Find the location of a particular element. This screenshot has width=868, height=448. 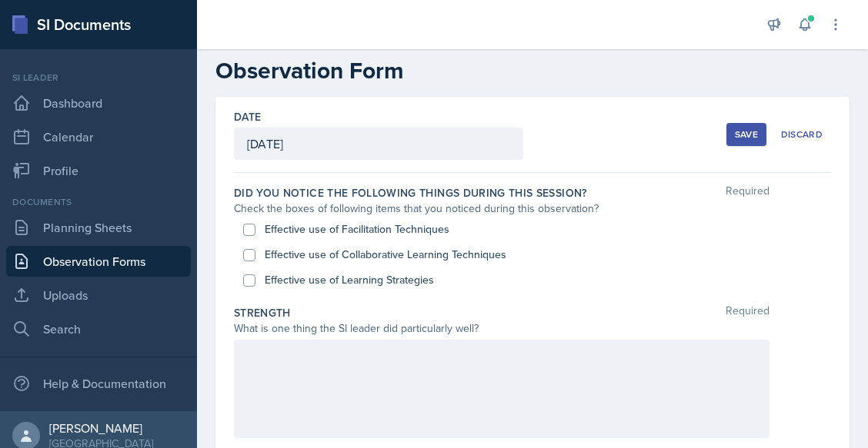

div: Save is located at coordinates (746, 135).